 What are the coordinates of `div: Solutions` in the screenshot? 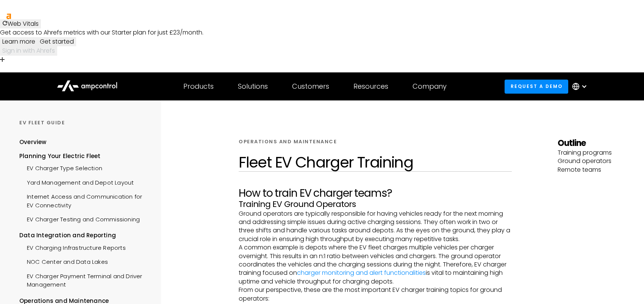 It's located at (253, 87).